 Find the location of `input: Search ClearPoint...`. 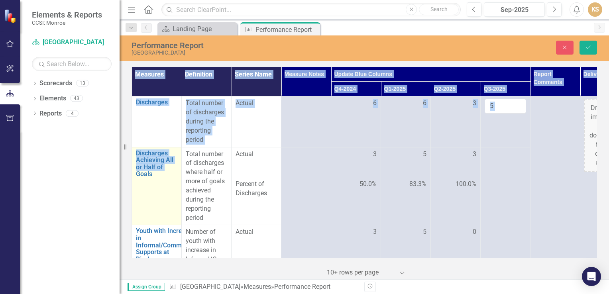

input: Search ClearPoint... is located at coordinates (311, 10).